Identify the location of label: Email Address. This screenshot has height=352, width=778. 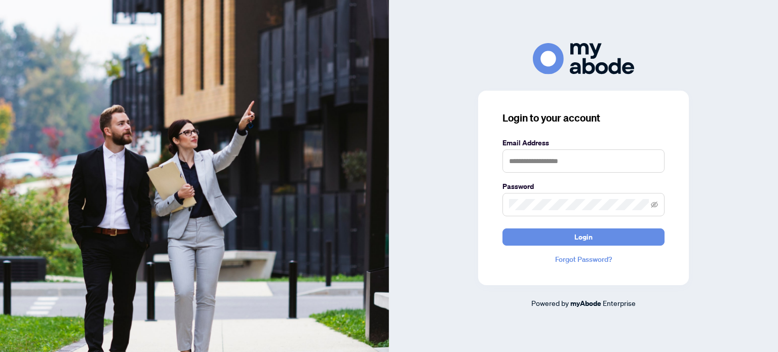
(584, 143).